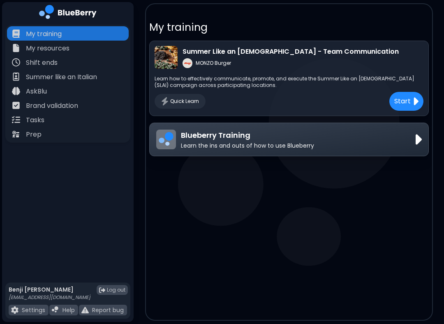  Describe the element at coordinates (48, 48) in the screenshot. I see `p: My resources` at that location.